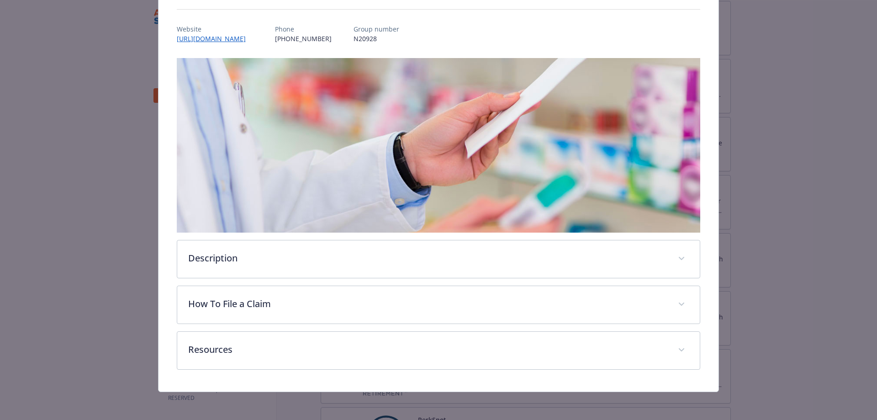 Image resolution: width=877 pixels, height=420 pixels. What do you see at coordinates (377, 29) in the screenshot?
I see `p: Group number` at bounding box center [377, 29].